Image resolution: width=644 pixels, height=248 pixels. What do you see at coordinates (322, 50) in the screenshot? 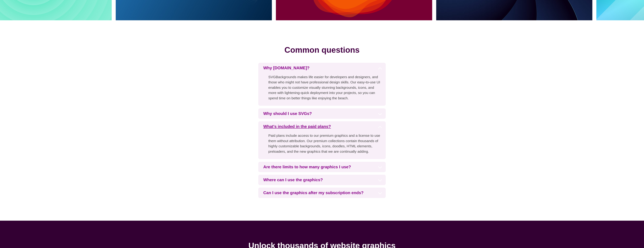
I see `h2: Common questions` at bounding box center [322, 50].